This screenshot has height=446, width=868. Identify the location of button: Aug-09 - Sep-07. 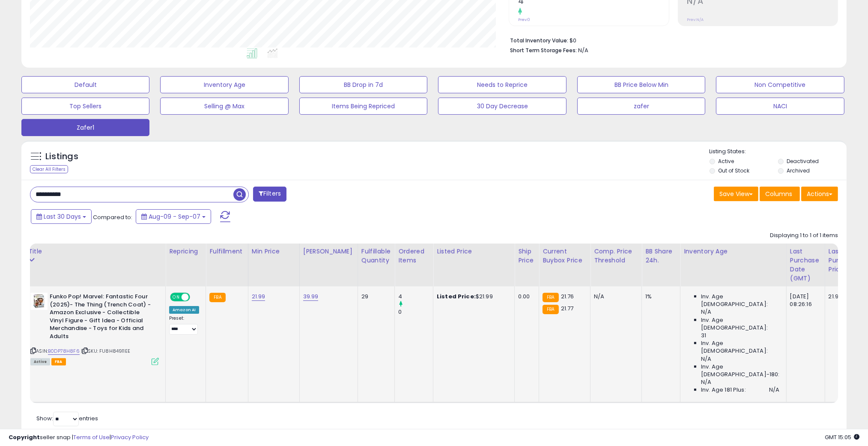
(173, 216).